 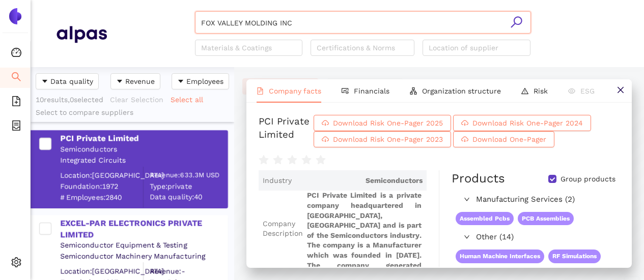 What do you see at coordinates (345, 91) in the screenshot?
I see `span: fund-view` at bounding box center [345, 91].